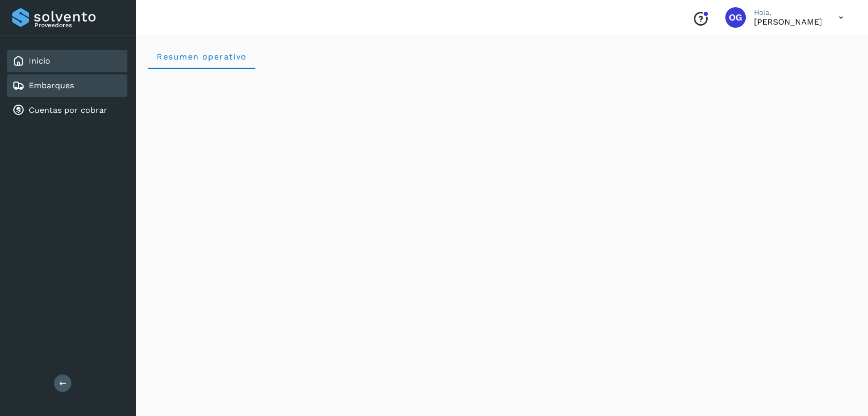 This screenshot has height=416, width=868. What do you see at coordinates (67, 110) in the screenshot?
I see `div: Cuentas por cobrar` at bounding box center [67, 110].